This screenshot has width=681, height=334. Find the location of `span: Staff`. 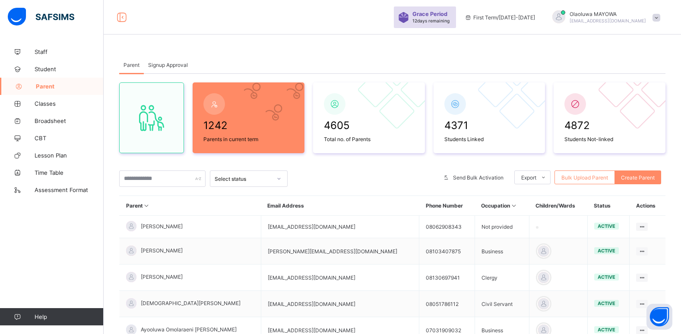

span: Staff is located at coordinates (69, 52).